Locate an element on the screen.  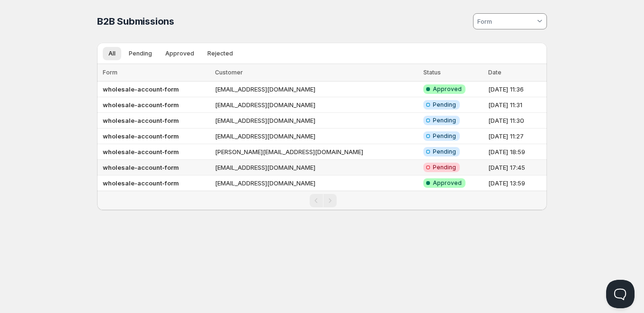
span: B2B Submissions is located at coordinates (136, 21).